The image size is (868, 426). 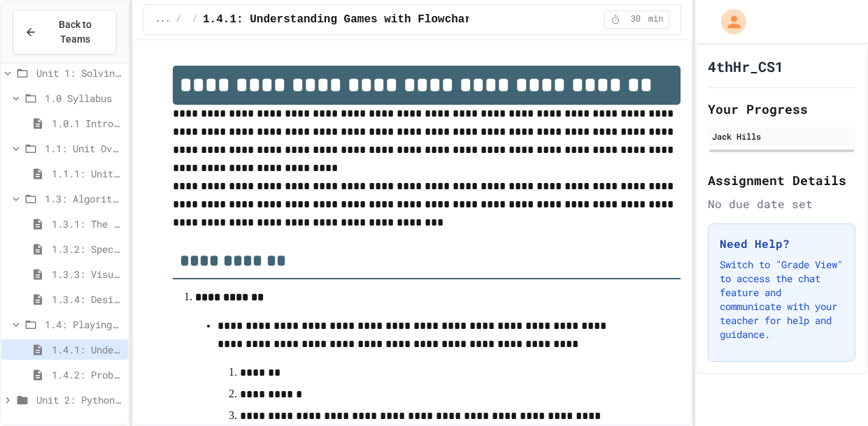 What do you see at coordinates (79, 400) in the screenshot?
I see `span: Unit 2: Python Fundamentals` at bounding box center [79, 400].